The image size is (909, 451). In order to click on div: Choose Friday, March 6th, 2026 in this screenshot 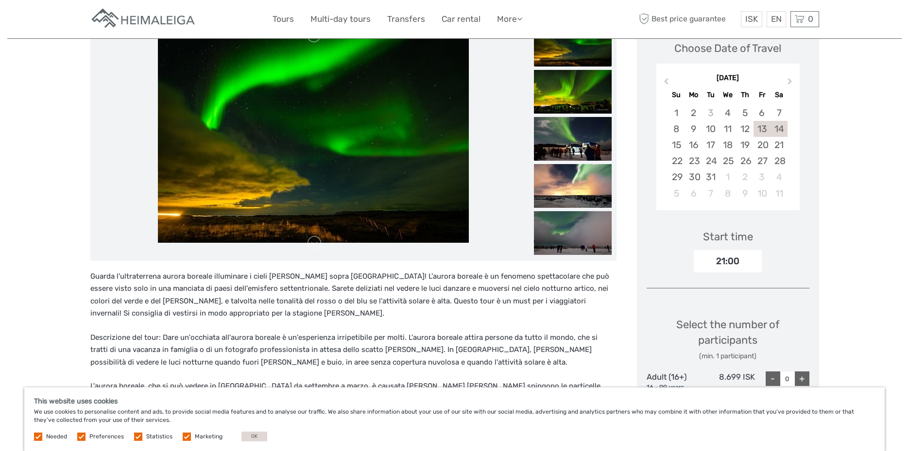, I will do `click(762, 113)`.